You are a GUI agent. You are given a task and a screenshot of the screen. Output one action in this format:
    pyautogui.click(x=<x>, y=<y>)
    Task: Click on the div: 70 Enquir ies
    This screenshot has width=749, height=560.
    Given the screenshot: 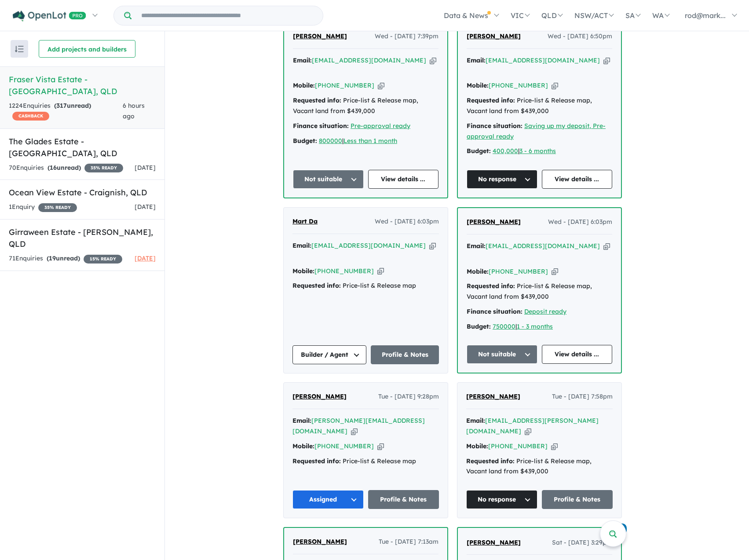 What is the action you would take?
    pyautogui.click(x=66, y=168)
    